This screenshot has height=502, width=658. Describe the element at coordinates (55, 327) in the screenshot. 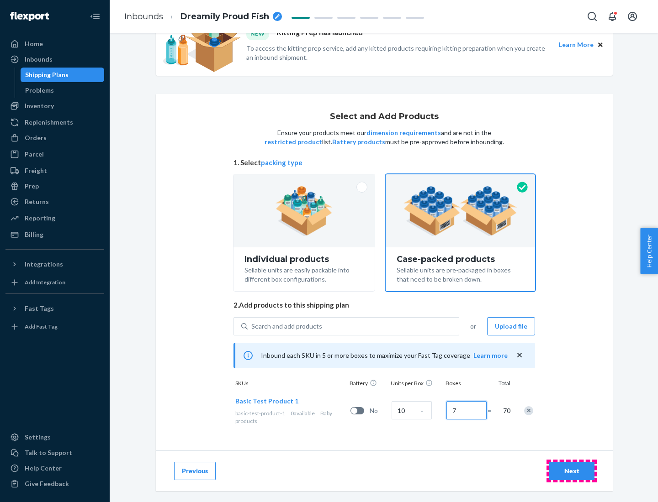

I see `a: Add Fast Tag` at that location.